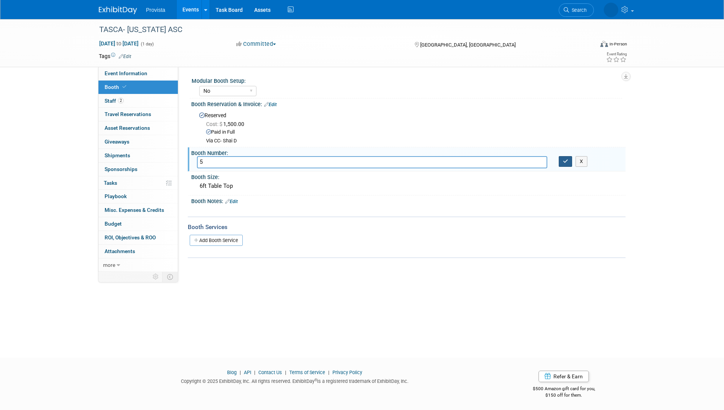 The width and height of the screenshot is (724, 410). I want to click on a: Travel Reservations, so click(138, 114).